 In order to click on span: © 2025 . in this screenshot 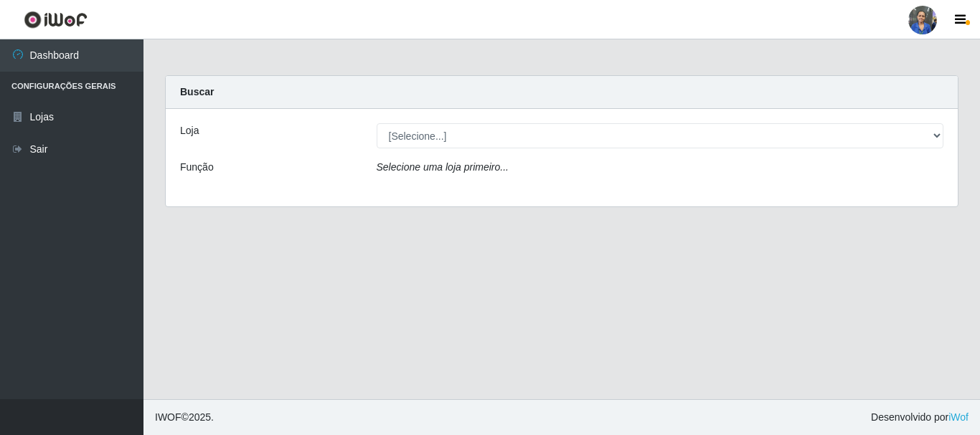, I will do `click(184, 417)`.